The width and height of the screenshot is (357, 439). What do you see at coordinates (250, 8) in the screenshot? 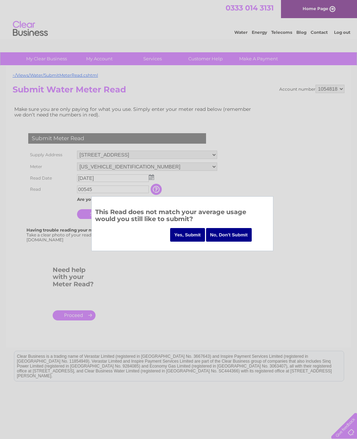
I see `a: 0333 014 3131` at bounding box center [250, 8].